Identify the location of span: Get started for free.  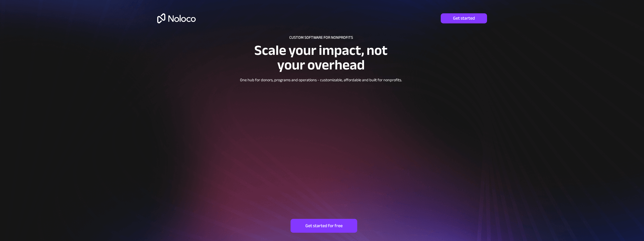
(324, 226).